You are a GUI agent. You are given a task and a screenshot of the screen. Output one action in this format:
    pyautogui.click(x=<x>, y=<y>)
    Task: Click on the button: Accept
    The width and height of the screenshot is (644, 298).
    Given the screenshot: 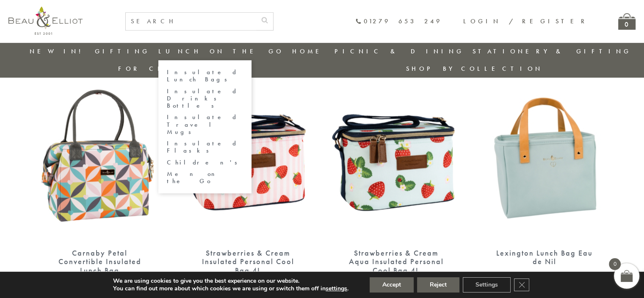 What is the action you would take?
    pyautogui.click(x=391, y=285)
    